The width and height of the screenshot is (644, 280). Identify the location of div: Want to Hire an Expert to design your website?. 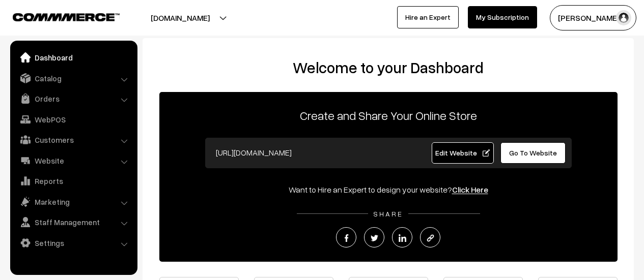
(388, 190).